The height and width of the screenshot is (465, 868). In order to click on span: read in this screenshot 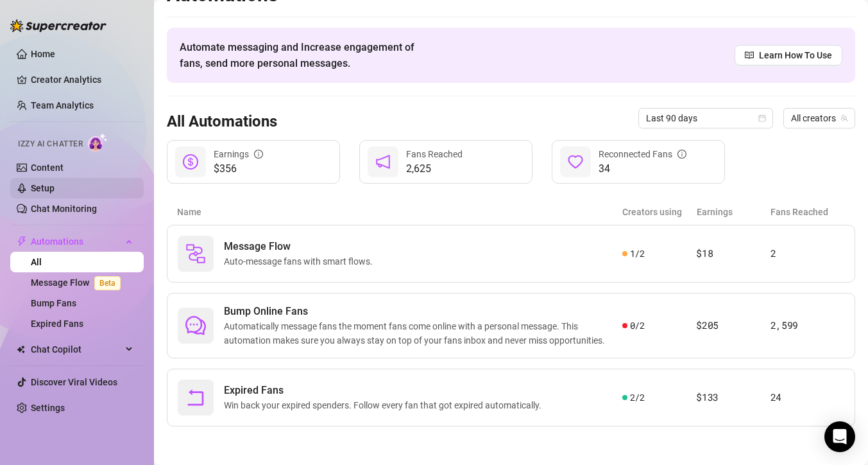, I will do `click(749, 55)`.